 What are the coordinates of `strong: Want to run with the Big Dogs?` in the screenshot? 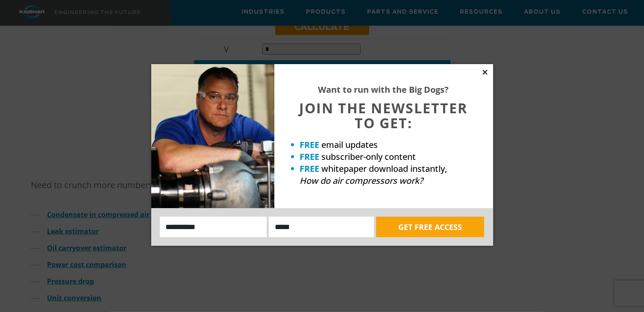 It's located at (383, 89).